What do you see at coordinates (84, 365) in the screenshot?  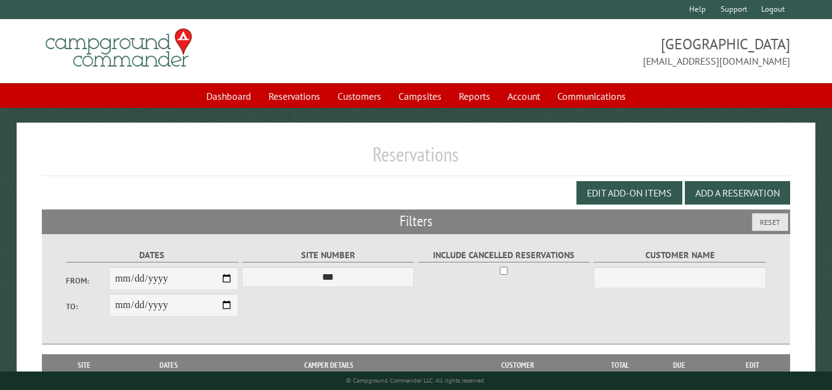 I see `th: Site` at bounding box center [84, 365].